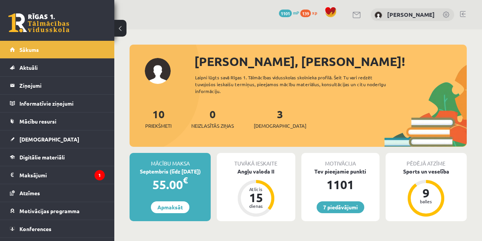  What do you see at coordinates (57, 229) in the screenshot?
I see `a: Konferences` at bounding box center [57, 229].